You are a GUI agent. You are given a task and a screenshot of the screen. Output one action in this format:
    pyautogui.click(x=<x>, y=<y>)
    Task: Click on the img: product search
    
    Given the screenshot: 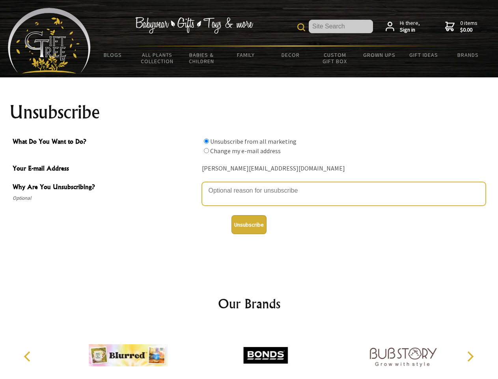 What is the action you would take?
    pyautogui.click(x=301, y=27)
    